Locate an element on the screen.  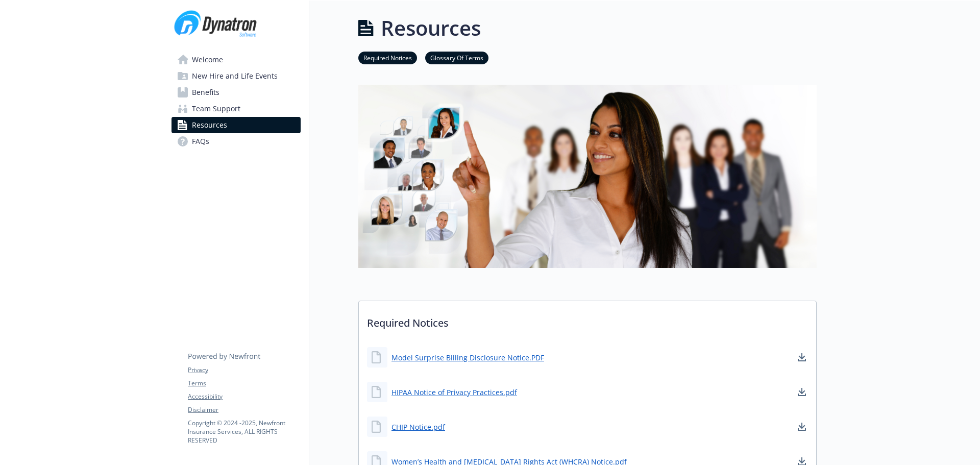
a: Model Surprise Billing Disclosure Notice.PDF is located at coordinates (468, 358).